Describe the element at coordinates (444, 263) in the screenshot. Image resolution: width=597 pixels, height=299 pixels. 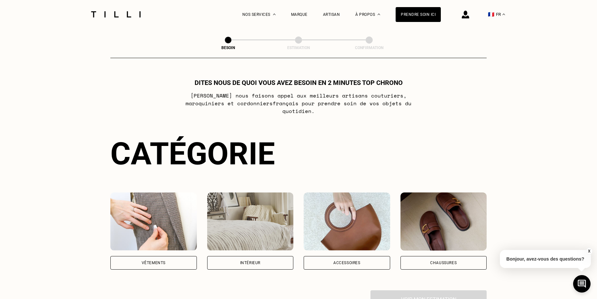
I see `div: Chaussures` at that location.